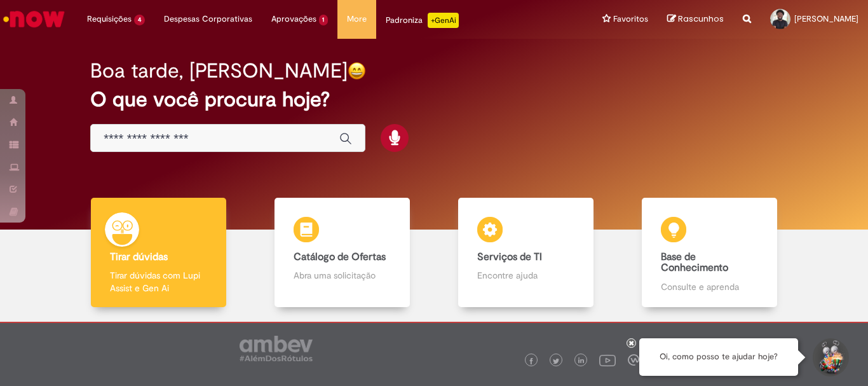 The width and height of the screenshot is (868, 386). Describe the element at coordinates (556, 361) in the screenshot. I see `img: logo_footer_twitter.png` at that location.